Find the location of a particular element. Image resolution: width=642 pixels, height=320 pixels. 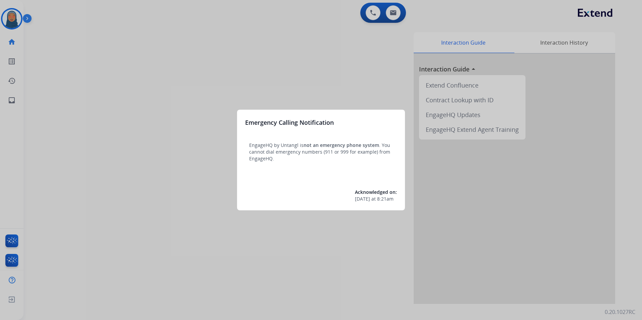

p: EngageHQ by Untangl is . You cannot dial emergency numbers (911 or 999 for example) from EngageHQ. is located at coordinates (321, 152).